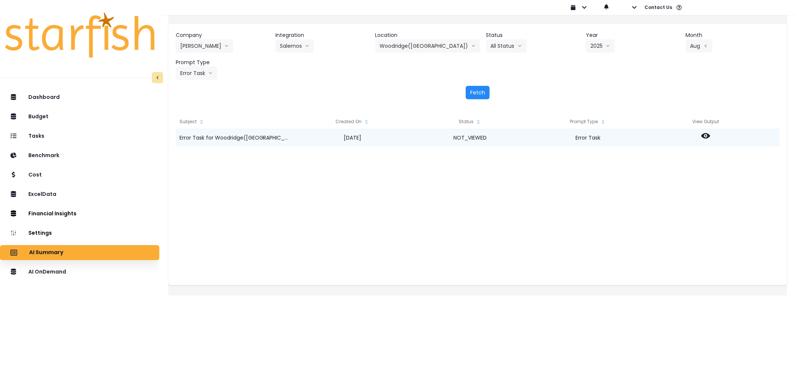  What do you see at coordinates (222, 62) in the screenshot?
I see `header: Prompt Type` at bounding box center [222, 62].